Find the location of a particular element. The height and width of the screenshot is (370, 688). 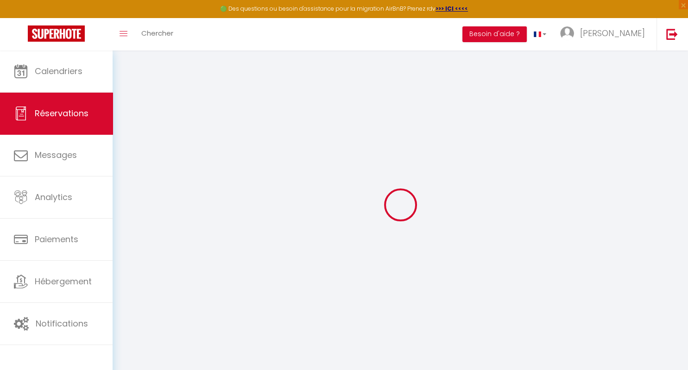

span: Notifications is located at coordinates (62, 324).